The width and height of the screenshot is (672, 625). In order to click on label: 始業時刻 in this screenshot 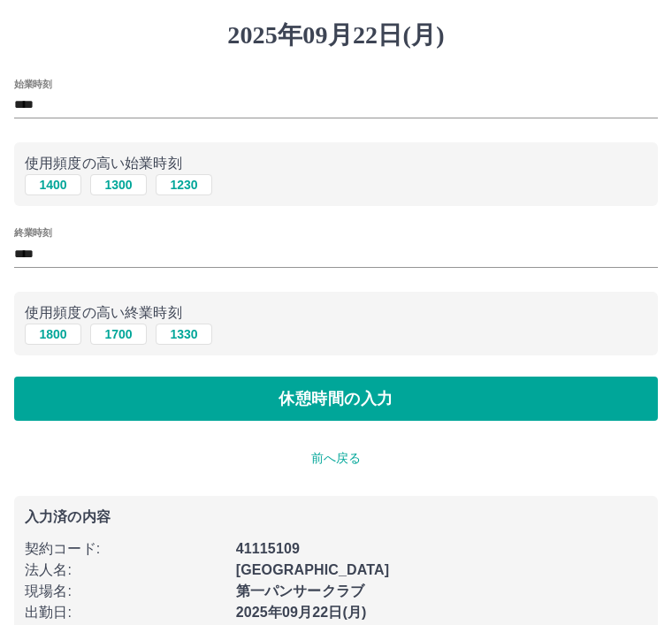, I will do `click(32, 83)`.